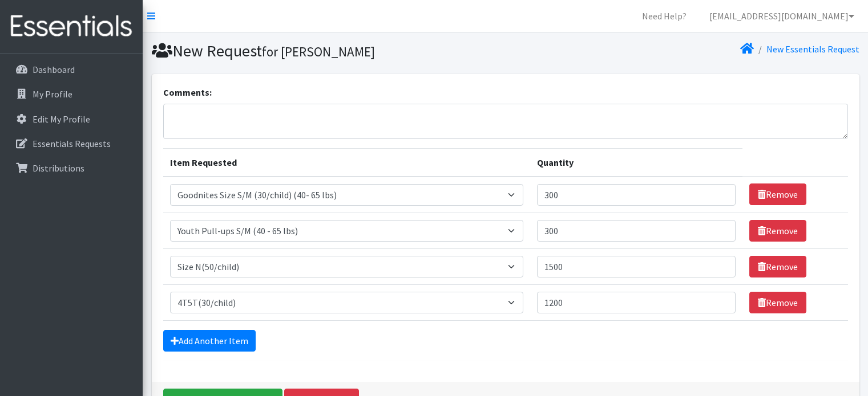 The width and height of the screenshot is (868, 396). Describe the element at coordinates (71, 26) in the screenshot. I see `img: HumanEssentials` at that location.